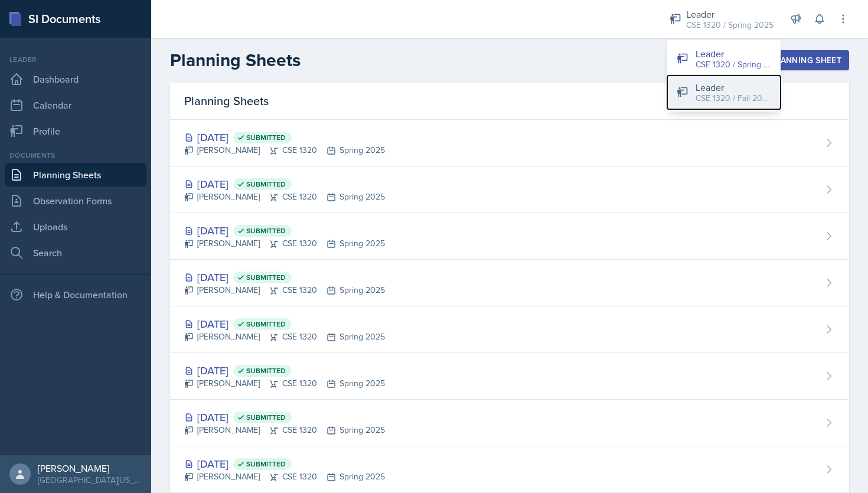  Describe the element at coordinates (76, 295) in the screenshot. I see `div: Help & Documentation` at that location.